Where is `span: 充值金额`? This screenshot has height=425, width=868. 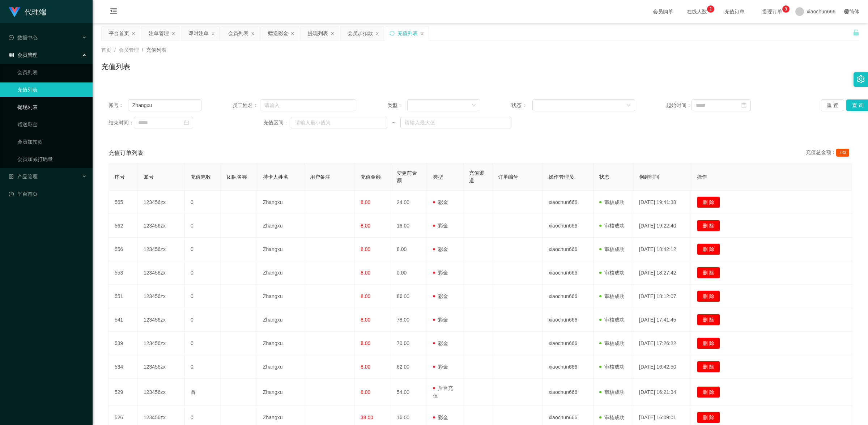
span: 充值金额 is located at coordinates (371, 177).